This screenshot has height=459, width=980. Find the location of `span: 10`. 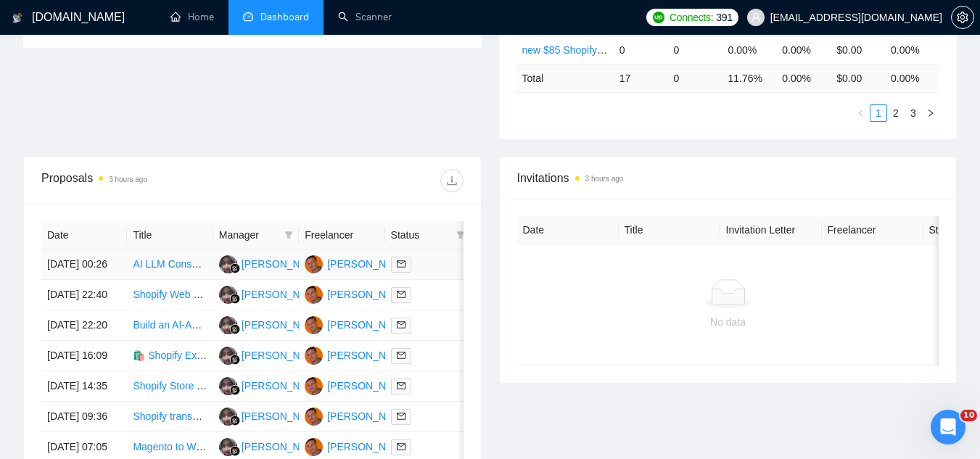

span: 10 is located at coordinates (968, 415).